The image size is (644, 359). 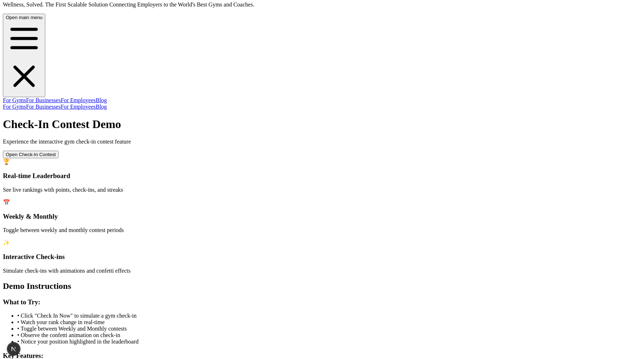 I want to click on h3: What to Try:, so click(x=322, y=302).